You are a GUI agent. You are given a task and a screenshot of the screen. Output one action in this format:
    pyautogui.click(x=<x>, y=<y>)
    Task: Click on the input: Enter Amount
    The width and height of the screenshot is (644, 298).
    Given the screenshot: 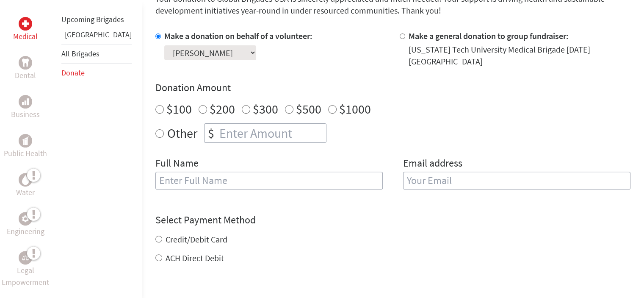 What is the action you would take?
    pyautogui.click(x=272, y=133)
    